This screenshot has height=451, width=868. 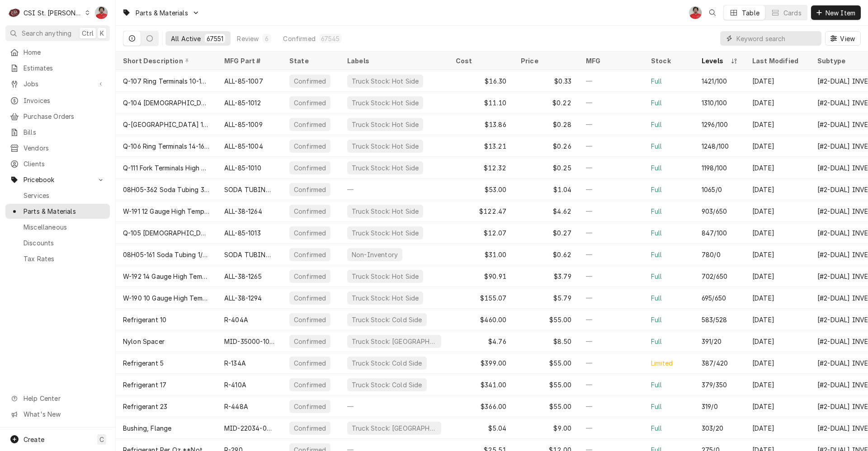 What do you see at coordinates (546, 102) in the screenshot?
I see `div: $0.22` at bounding box center [546, 102].